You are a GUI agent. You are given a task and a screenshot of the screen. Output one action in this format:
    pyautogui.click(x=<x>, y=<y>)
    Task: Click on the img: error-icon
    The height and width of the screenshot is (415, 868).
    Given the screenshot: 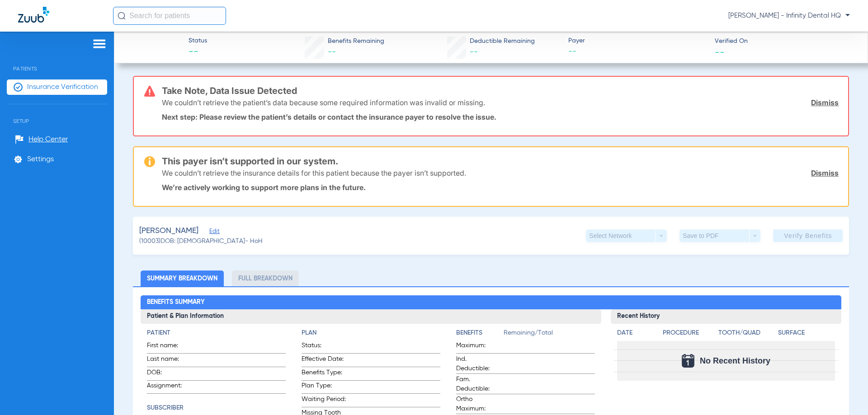 What is the action you would take?
    pyautogui.click(x=150, y=91)
    